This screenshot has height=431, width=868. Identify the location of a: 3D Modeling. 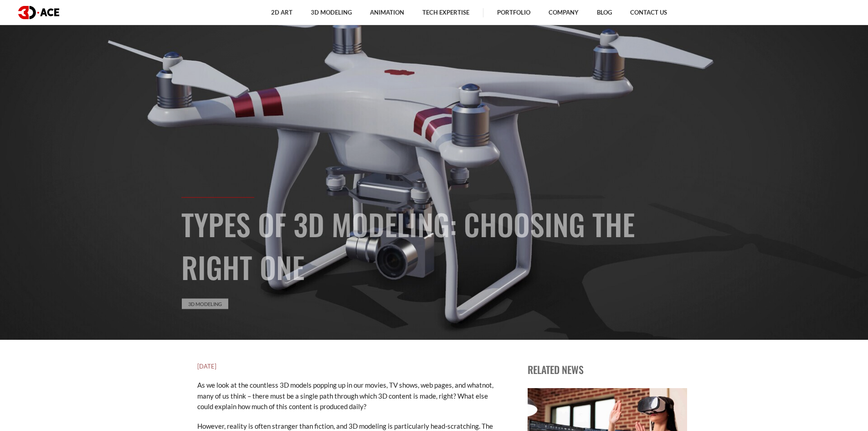
(205, 303).